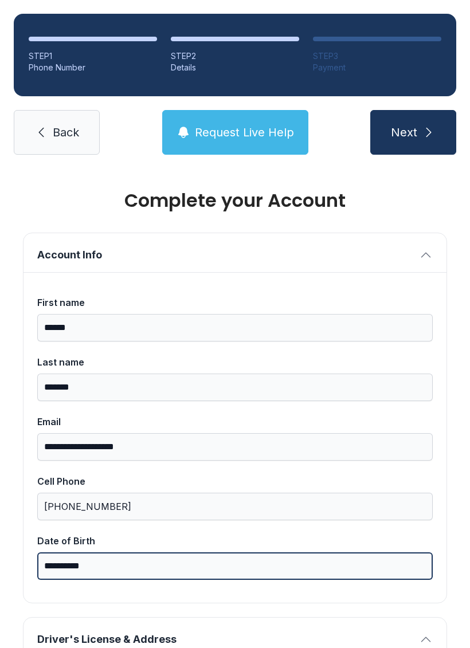 Image resolution: width=470 pixels, height=648 pixels. What do you see at coordinates (235, 388) in the screenshot?
I see `input: Last name` at bounding box center [235, 388].